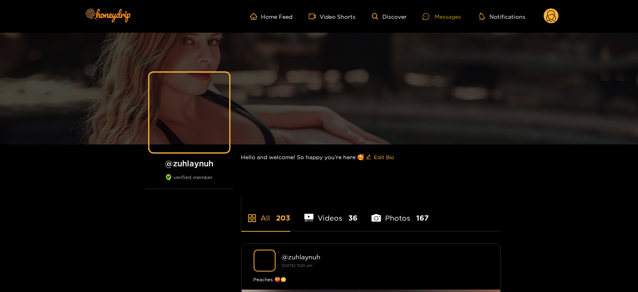 The image size is (638, 292). I want to click on span: video-camera, so click(314, 16).